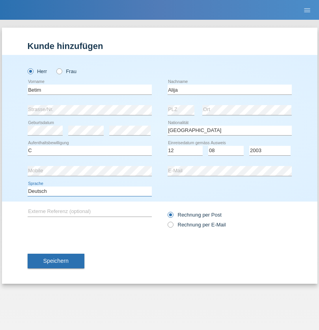 This screenshot has width=319, height=330. Describe the element at coordinates (170, 226) in the screenshot. I see `input: Rechnung per E-Mail` at that location.